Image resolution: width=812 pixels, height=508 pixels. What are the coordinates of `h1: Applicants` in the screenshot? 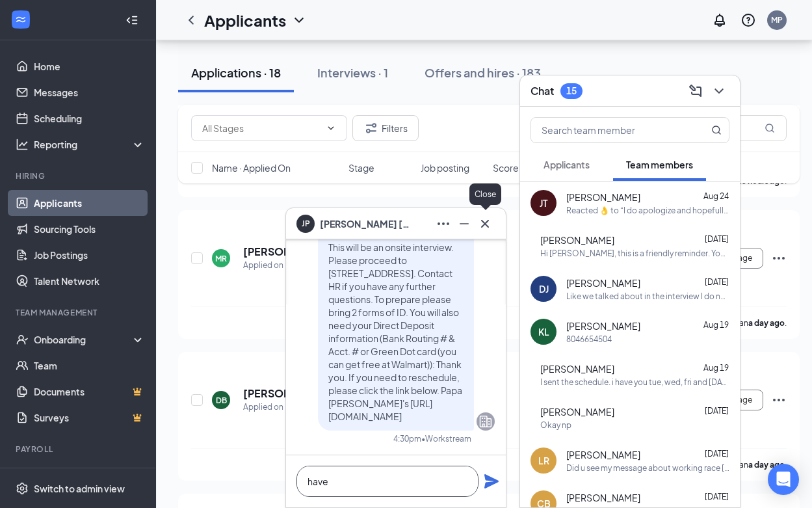 It's located at (246, 20).